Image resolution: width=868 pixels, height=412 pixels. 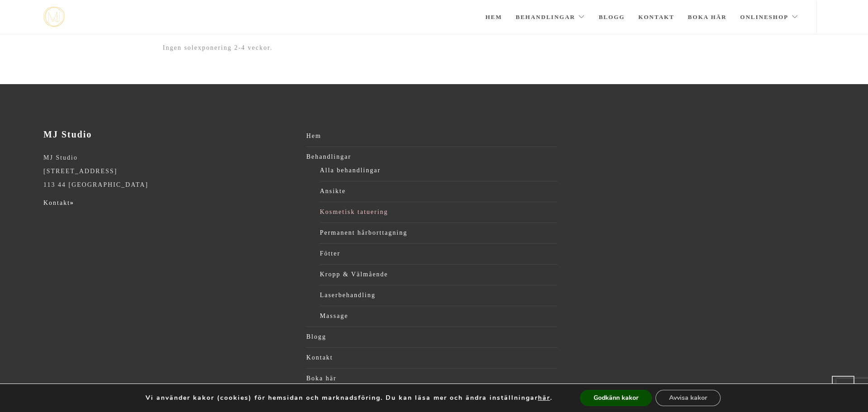 What do you see at coordinates (688, 398) in the screenshot?
I see `button: Avvisa kakor` at bounding box center [688, 398].